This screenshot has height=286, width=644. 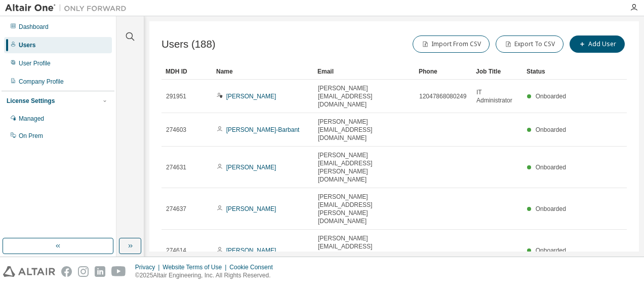 I want to click on p: © 2025 Altair Engineering, Inc. All Rights Reserved., so click(x=207, y=275).